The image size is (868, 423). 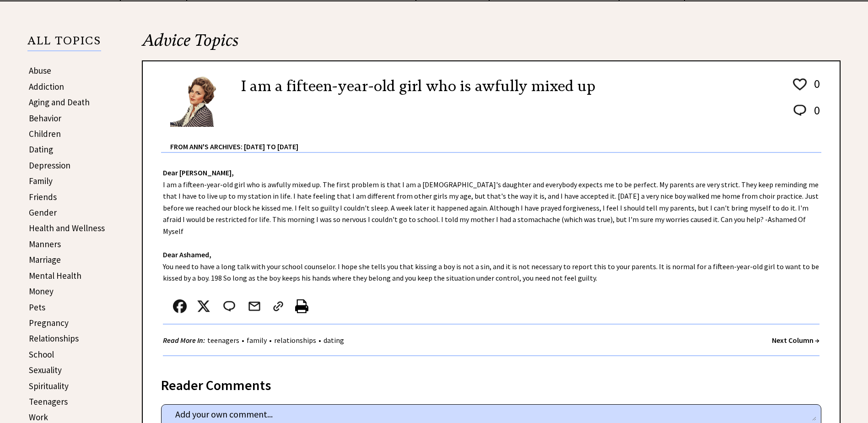 What do you see at coordinates (37, 307) in the screenshot?
I see `a: Pets` at bounding box center [37, 307].